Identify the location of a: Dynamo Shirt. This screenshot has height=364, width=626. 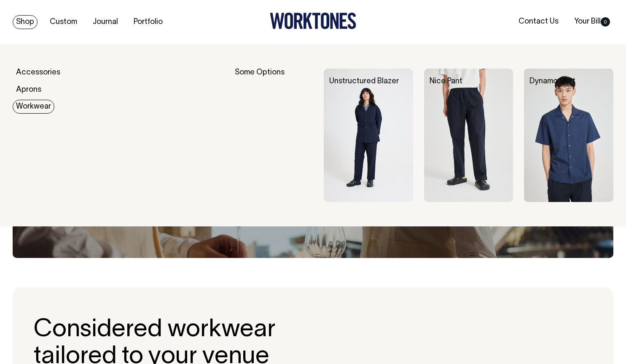
(553, 81).